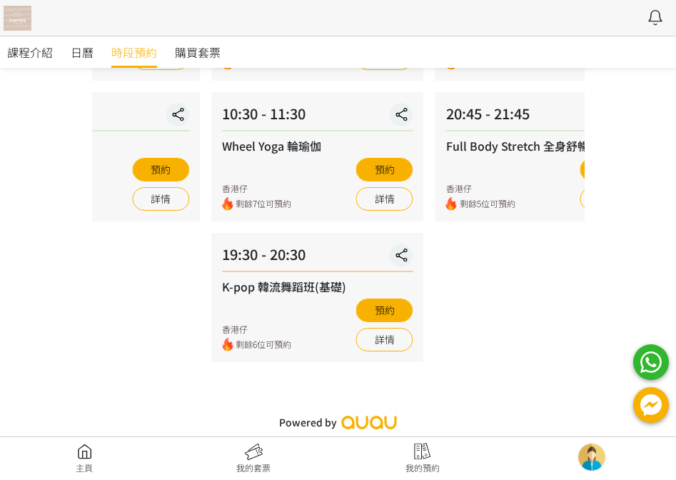  Describe the element at coordinates (30, 52) in the screenshot. I see `a: 課程介紹` at that location.